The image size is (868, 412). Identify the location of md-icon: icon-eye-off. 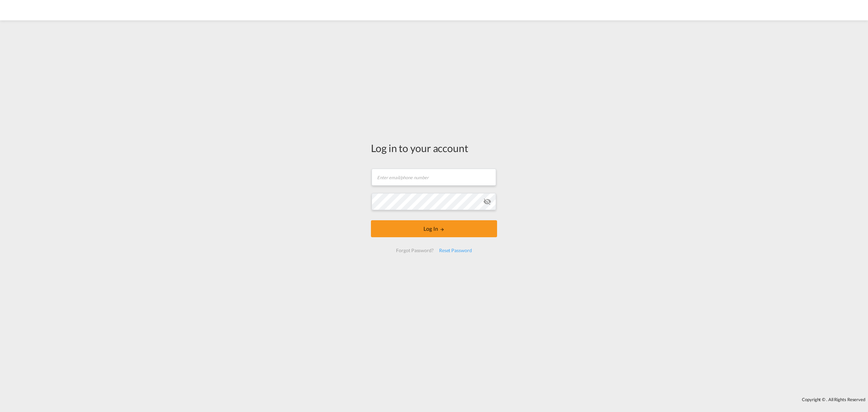
(488, 202).